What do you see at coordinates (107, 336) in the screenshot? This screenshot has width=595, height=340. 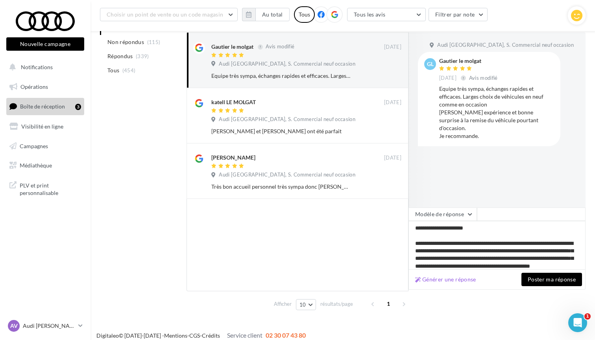 I see `a: Digitaleo` at bounding box center [107, 336].